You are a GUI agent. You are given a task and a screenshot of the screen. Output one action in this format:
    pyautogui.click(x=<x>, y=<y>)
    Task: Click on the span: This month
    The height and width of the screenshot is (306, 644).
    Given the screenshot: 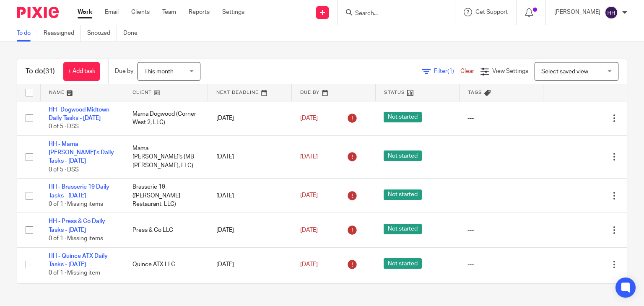 What is the action you would take?
    pyautogui.click(x=159, y=72)
    